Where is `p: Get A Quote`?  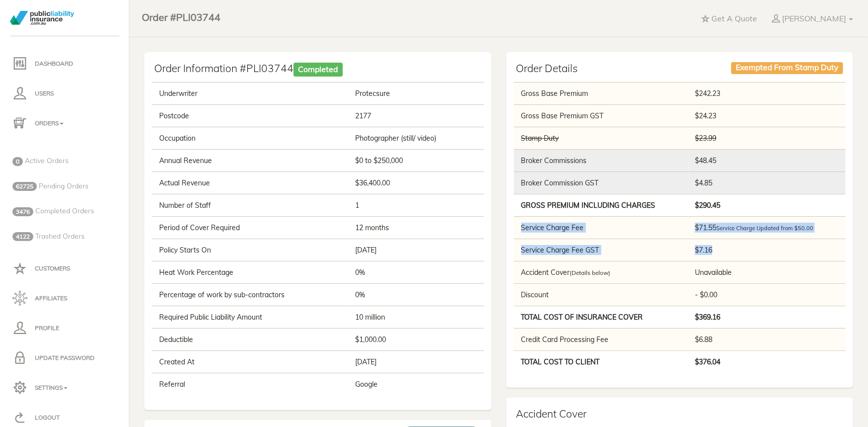
p: Get A Quote is located at coordinates (734, 19).